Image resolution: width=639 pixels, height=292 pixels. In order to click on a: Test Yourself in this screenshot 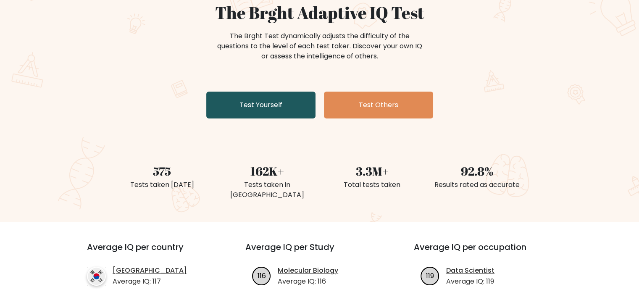, I will do `click(261, 105)`.